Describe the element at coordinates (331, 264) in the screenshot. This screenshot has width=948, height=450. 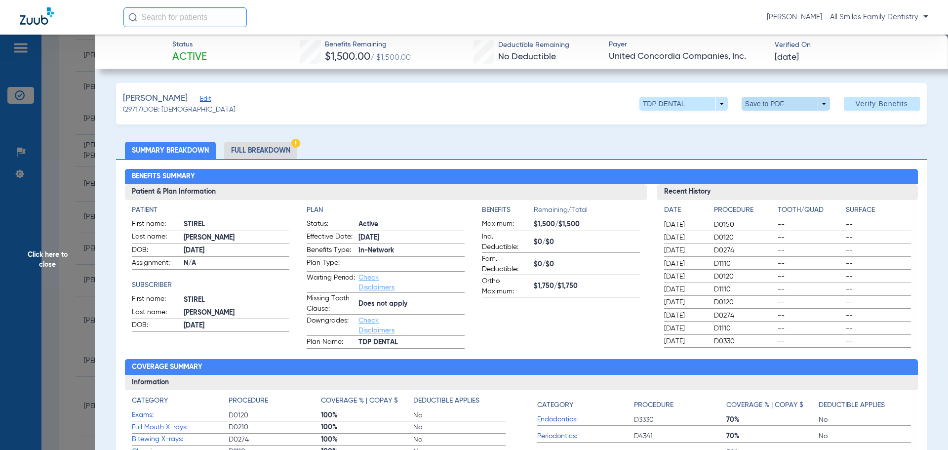
I see `span: Plan Type:` at that location.